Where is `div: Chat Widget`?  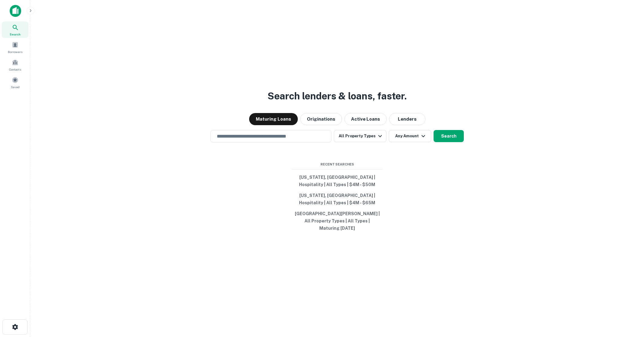
div: Chat Widget is located at coordinates (629, 303).